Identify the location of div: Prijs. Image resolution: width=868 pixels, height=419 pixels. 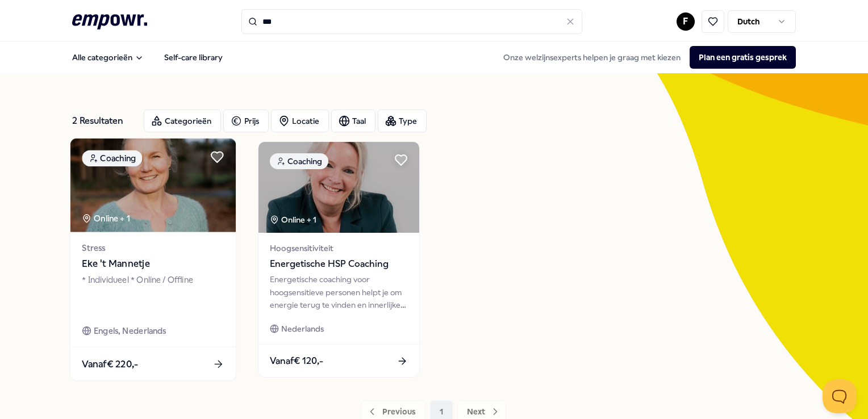
(246, 121).